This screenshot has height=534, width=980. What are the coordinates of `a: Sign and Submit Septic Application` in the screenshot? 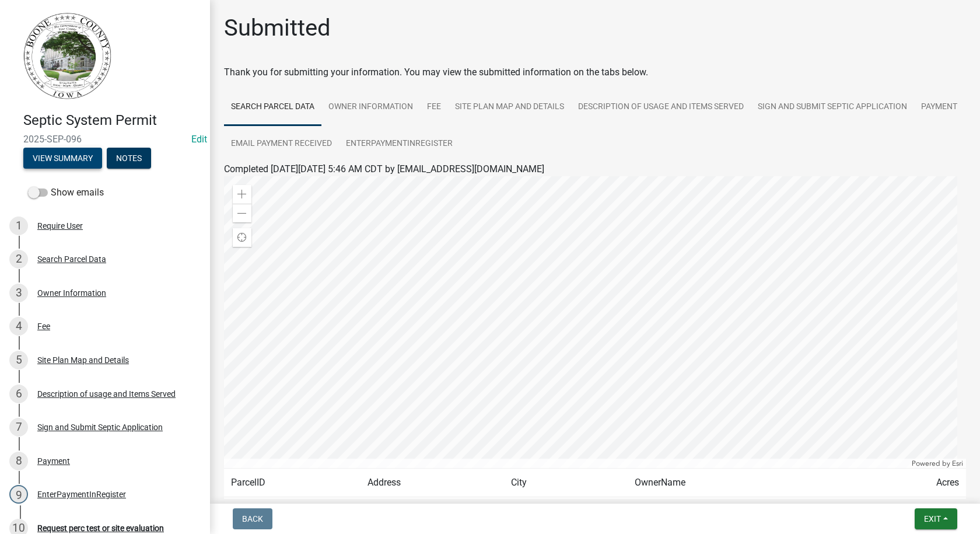 It's located at (832, 107).